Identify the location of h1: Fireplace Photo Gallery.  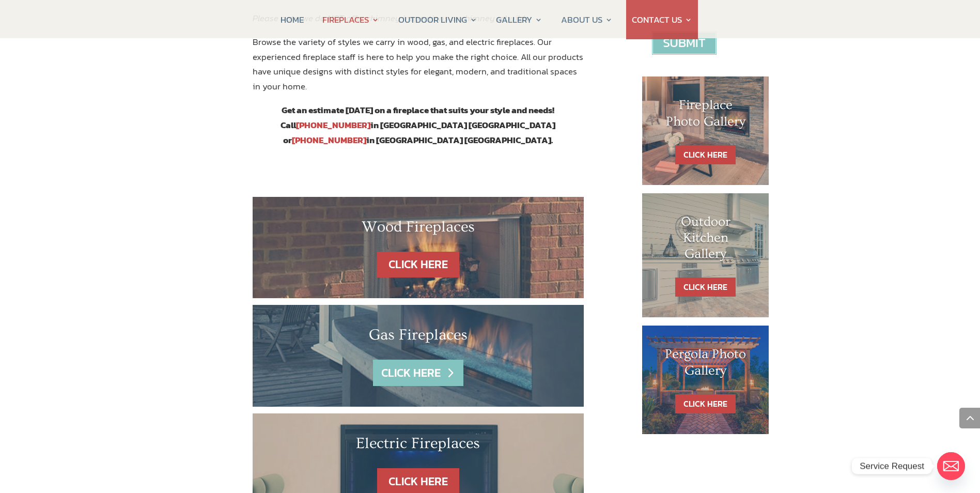
(705, 116).